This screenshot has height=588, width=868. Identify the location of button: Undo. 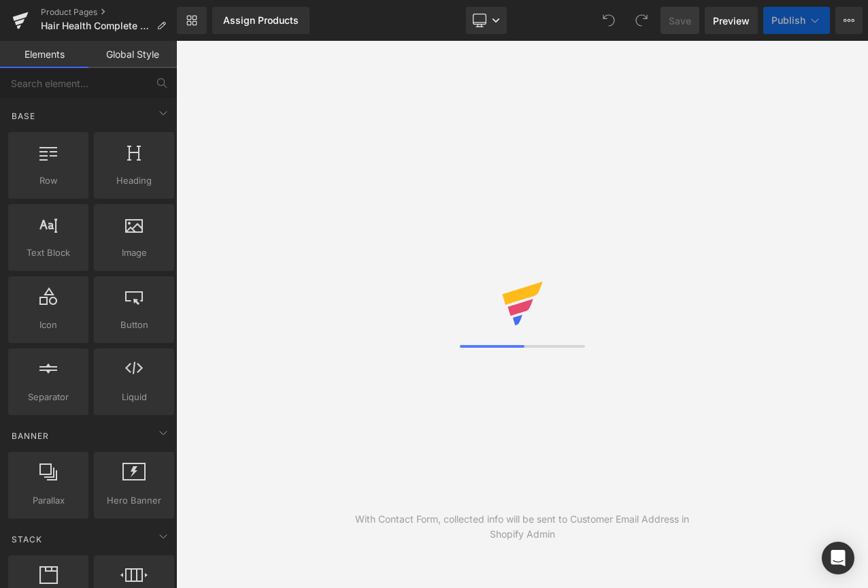
(609, 20).